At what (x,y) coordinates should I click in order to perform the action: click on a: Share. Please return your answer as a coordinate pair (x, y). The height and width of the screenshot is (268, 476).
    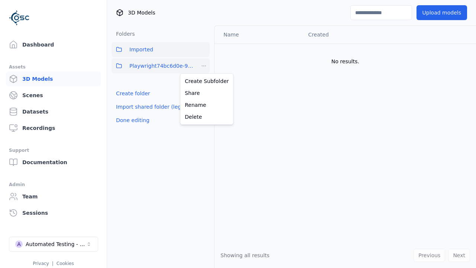
    Looking at the image, I should click on (207, 93).